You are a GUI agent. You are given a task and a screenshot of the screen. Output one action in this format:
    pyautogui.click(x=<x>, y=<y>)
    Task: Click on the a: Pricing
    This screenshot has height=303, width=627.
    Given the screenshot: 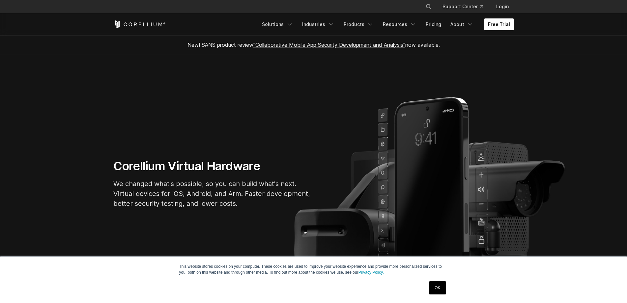 What is the action you would take?
    pyautogui.click(x=433, y=24)
    